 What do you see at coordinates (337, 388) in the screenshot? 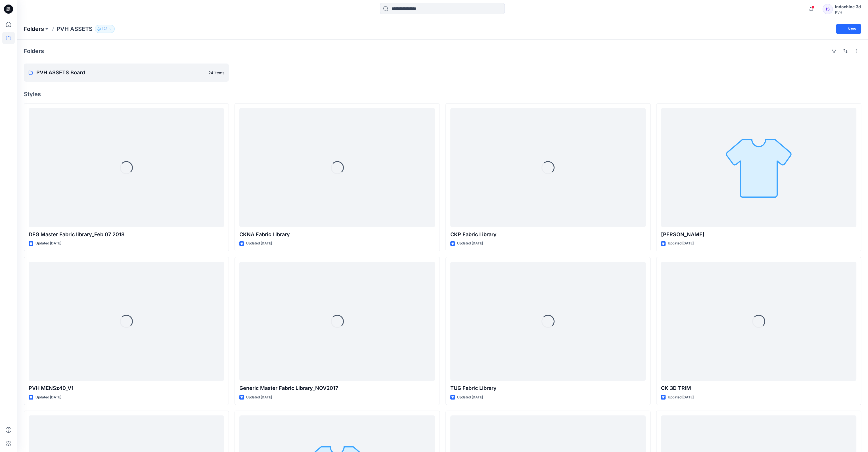
I see `p: Generic Master Fabric Library_NOV2017` at bounding box center [337, 388].